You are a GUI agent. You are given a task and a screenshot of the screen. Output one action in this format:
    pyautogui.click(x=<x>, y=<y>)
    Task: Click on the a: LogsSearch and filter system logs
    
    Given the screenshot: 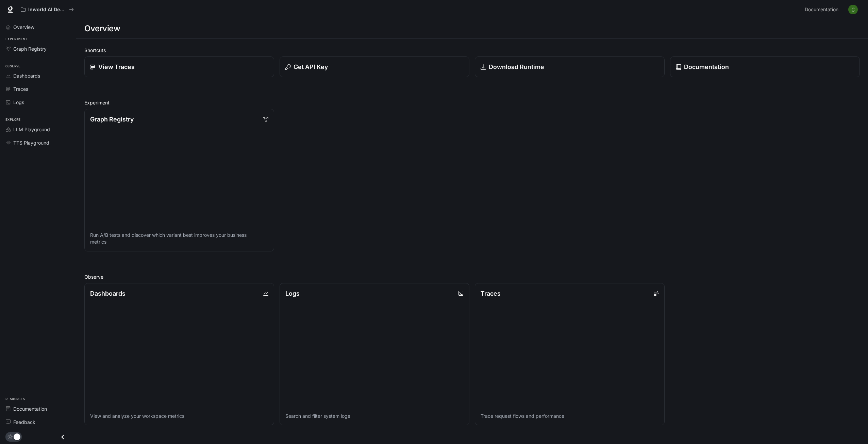 What is the action you would take?
    pyautogui.click(x=374, y=354)
    